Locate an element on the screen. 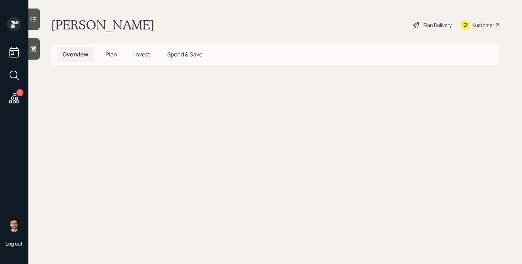  span: Plan is located at coordinates (111, 54).